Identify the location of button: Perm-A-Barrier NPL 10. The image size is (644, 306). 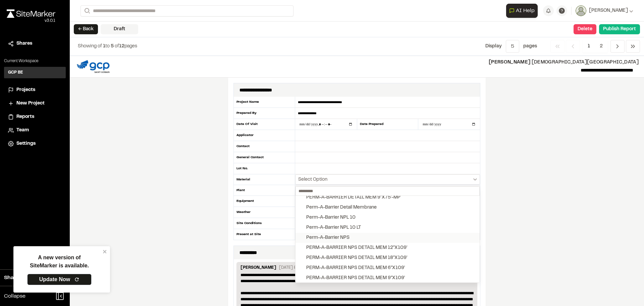
(387, 218).